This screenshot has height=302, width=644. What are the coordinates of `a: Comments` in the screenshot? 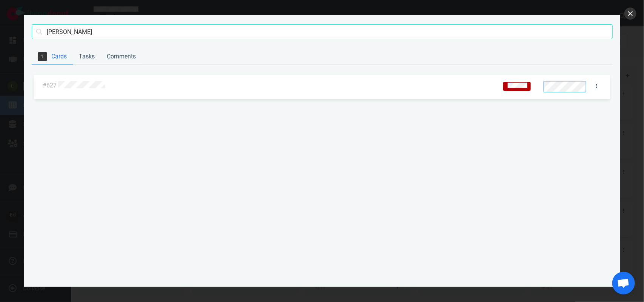 It's located at (121, 56).